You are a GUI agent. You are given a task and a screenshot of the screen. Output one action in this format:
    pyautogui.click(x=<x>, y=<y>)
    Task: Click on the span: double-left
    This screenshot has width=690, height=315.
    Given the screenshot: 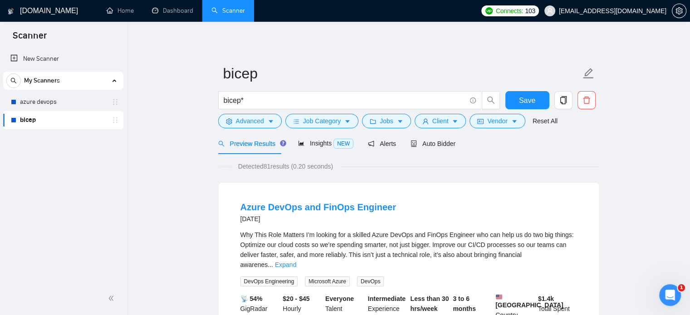 What is the action you would take?
    pyautogui.click(x=112, y=298)
    